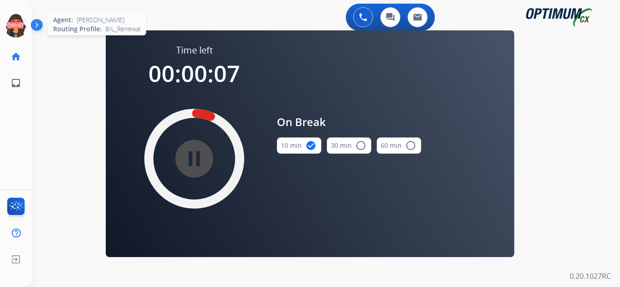  I want to click on mat-icon: pause_circle_filled, so click(194, 159).